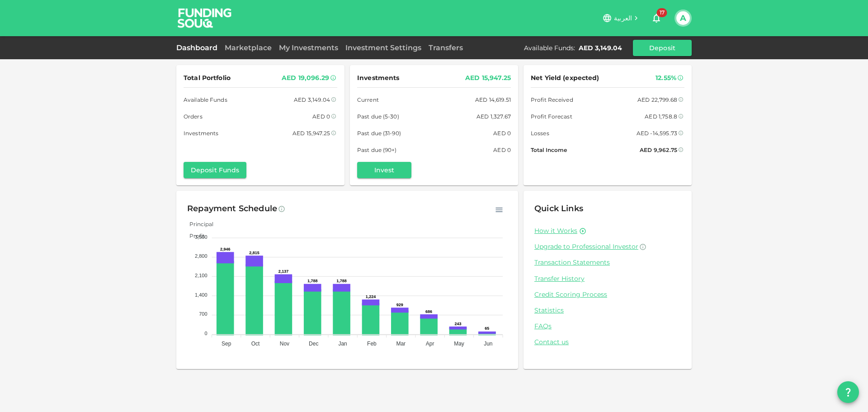 This screenshot has height=412, width=868. What do you see at coordinates (385, 170) in the screenshot?
I see `button: Invest` at bounding box center [385, 170].